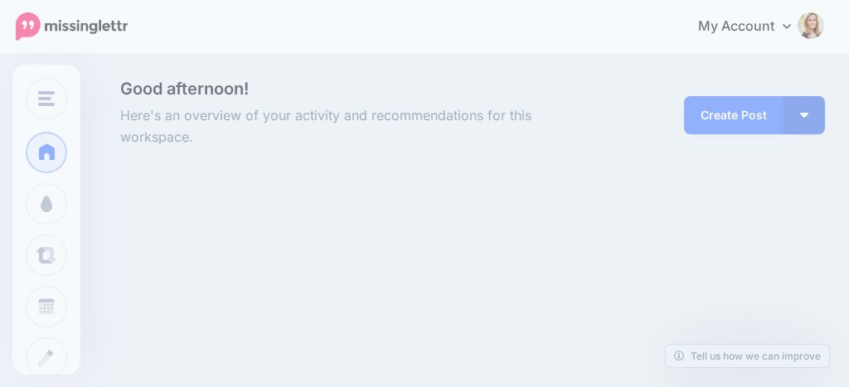 This screenshot has height=387, width=849. I want to click on span: Here's an overview of your activity and recommendations for this workspace., so click(351, 127).